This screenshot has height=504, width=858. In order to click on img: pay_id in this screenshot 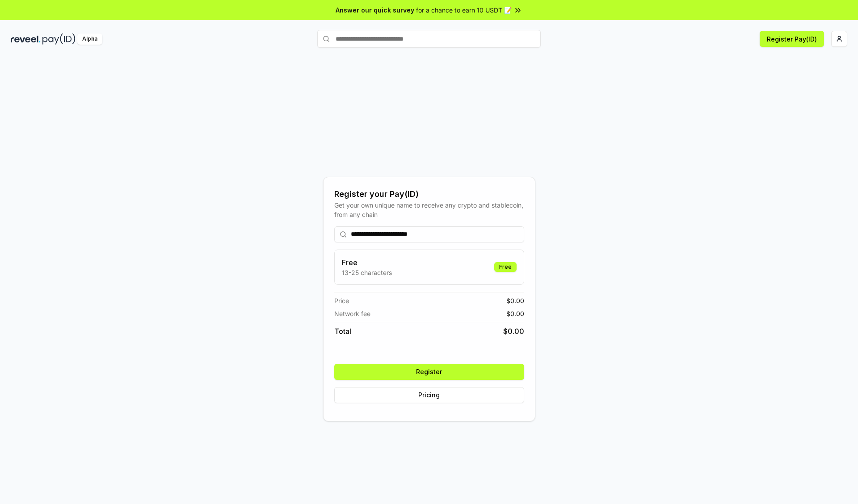, I will do `click(59, 39)`.